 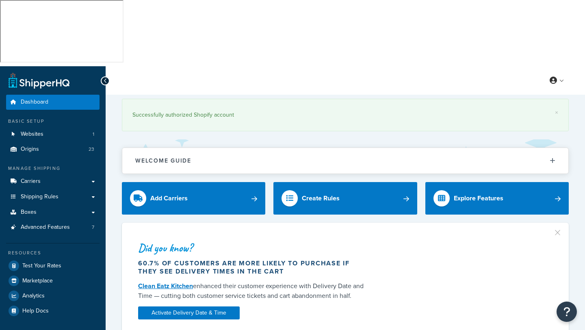 What do you see at coordinates (163, 161) in the screenshot?
I see `h2: Welcome Guide` at bounding box center [163, 161].